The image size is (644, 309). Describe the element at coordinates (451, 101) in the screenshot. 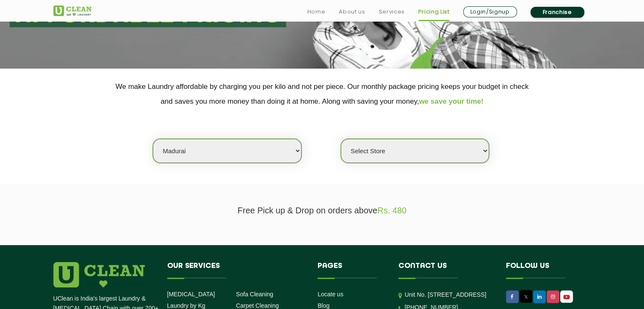

I see `span: we save your time!` at that location.